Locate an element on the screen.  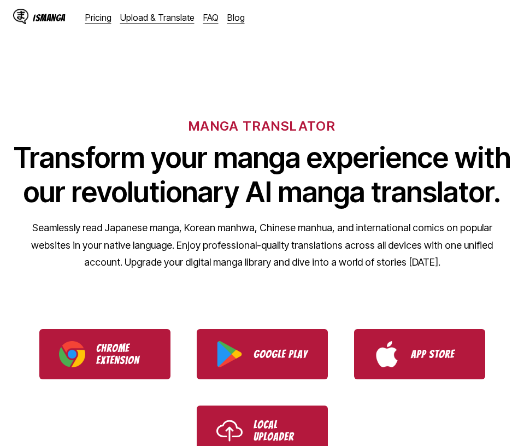
a: Pricing is located at coordinates (98, 17).